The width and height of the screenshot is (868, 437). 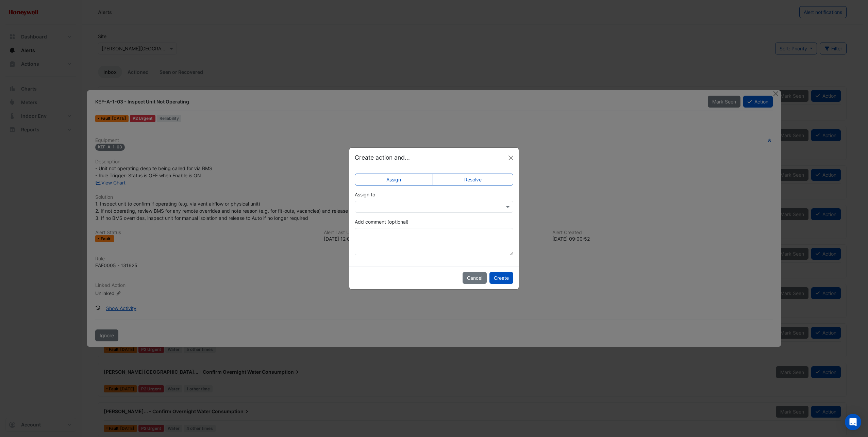 I want to click on button: Create, so click(x=501, y=278).